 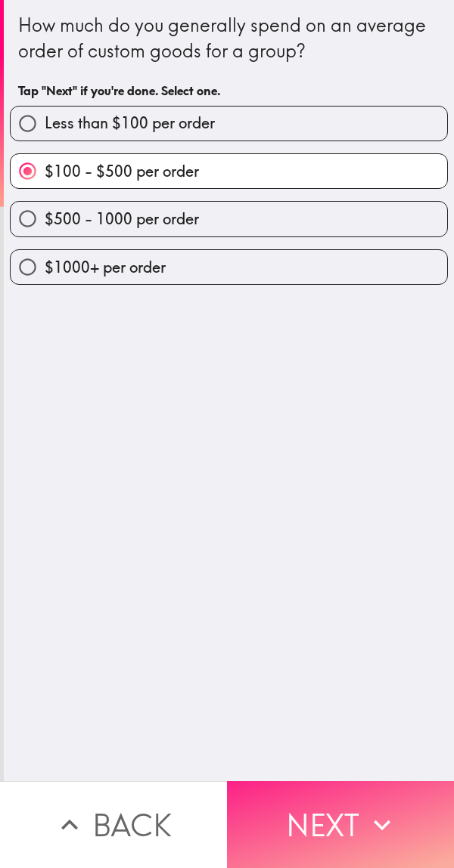 What do you see at coordinates (228, 267) in the screenshot?
I see `button: $1000+ per order` at bounding box center [228, 267].